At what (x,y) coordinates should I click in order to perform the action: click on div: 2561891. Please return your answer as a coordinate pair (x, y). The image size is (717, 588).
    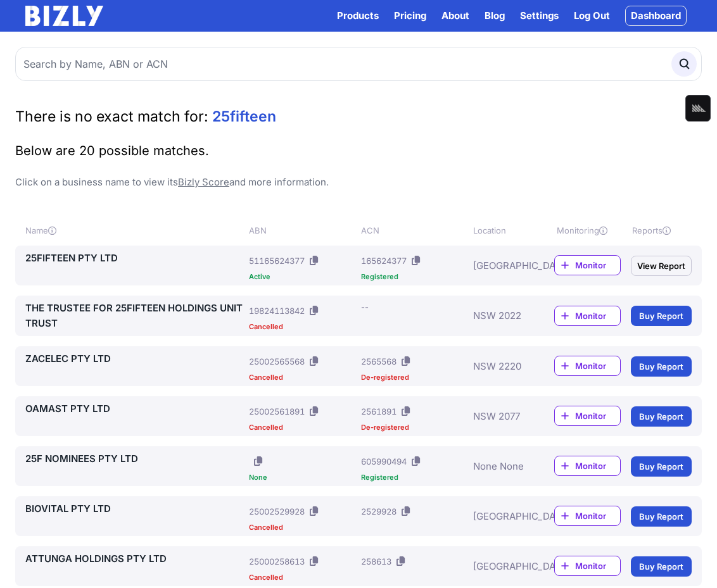
    Looking at the image, I should click on (378, 412).